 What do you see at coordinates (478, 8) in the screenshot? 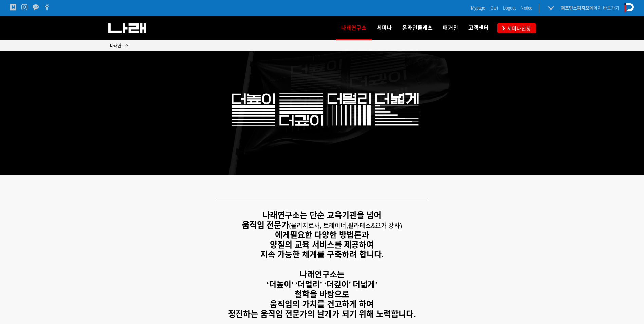
I see `a: Mypage` at bounding box center [478, 8].